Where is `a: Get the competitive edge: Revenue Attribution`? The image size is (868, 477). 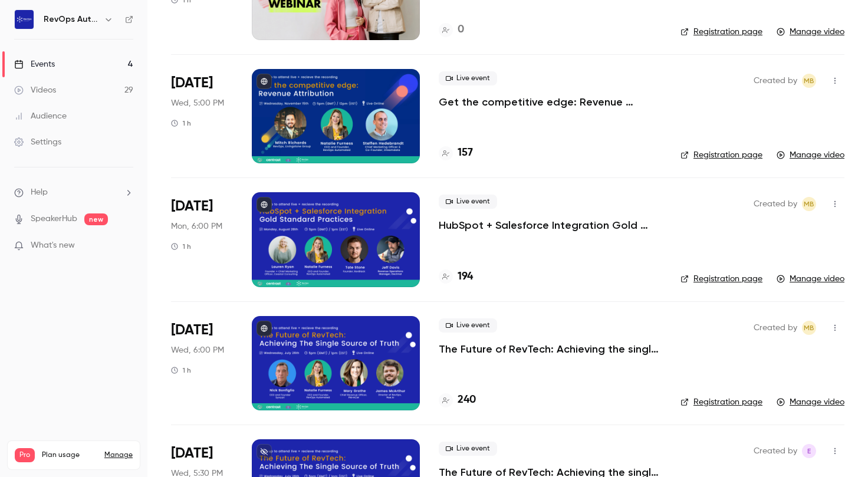 a: Get the competitive edge: Revenue Attribution is located at coordinates (550, 102).